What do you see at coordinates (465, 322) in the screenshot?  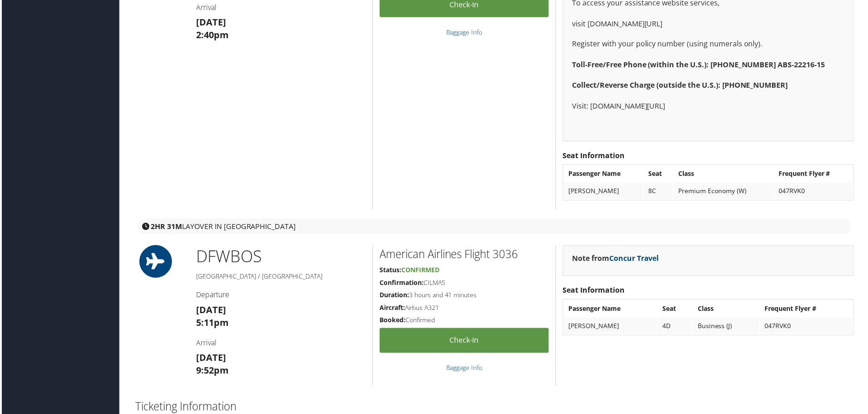 I see `h5: Confirmed` at bounding box center [465, 322].